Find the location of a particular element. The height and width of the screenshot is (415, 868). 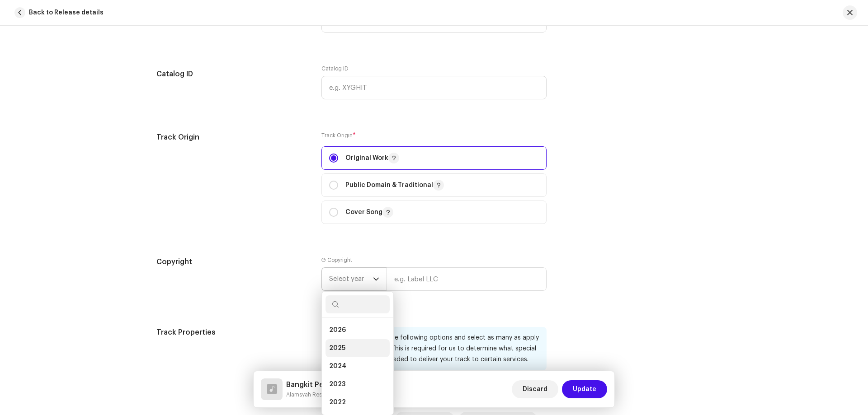

label: Track Origin is located at coordinates (434, 135).